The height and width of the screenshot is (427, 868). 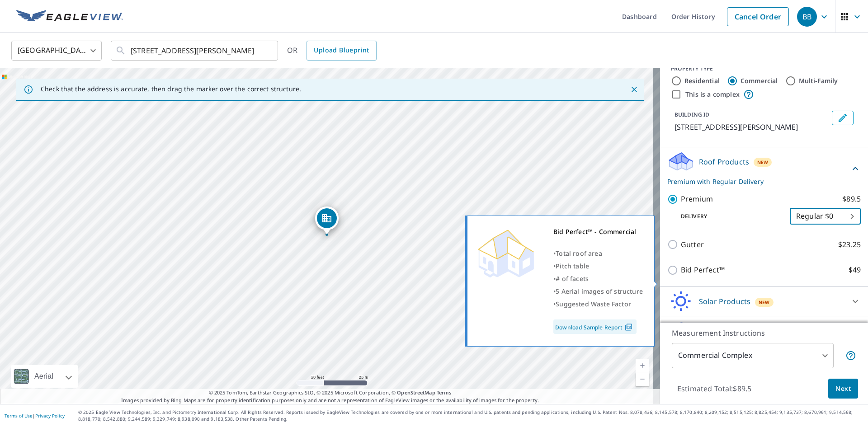 What do you see at coordinates (643, 366) in the screenshot?
I see `a: Current Level 19, Zoom In` at bounding box center [643, 366].